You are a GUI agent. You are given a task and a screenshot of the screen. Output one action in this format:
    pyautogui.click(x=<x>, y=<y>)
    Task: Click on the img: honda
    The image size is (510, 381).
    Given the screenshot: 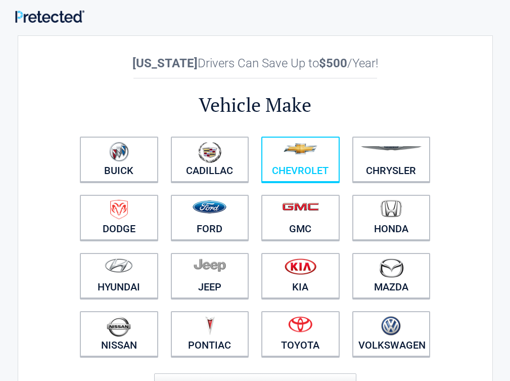 What is the action you would take?
    pyautogui.click(x=392, y=208)
    